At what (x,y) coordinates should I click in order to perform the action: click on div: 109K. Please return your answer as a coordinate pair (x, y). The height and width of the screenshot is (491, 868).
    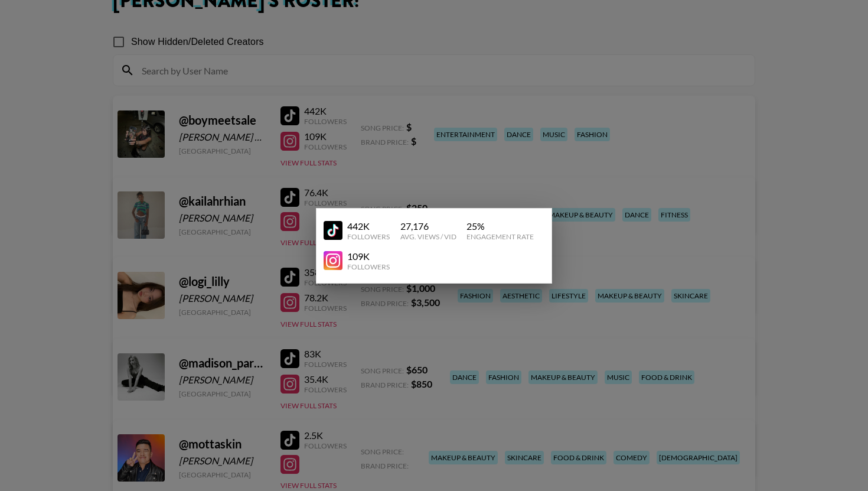
    Looking at the image, I should click on (369, 256).